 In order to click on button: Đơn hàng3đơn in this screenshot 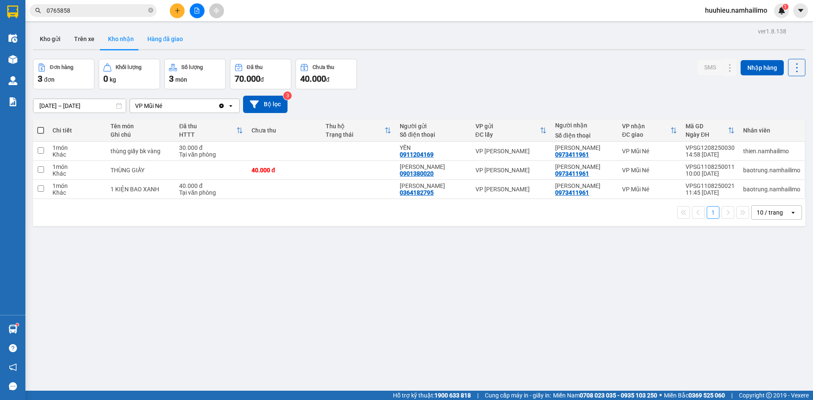, I will do `click(64, 74)`.